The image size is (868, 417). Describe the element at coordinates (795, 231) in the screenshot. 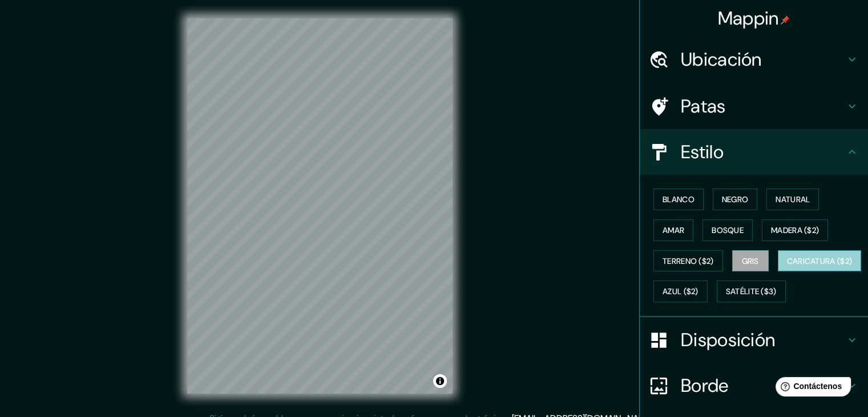

I see `font: Madera ($2)` at that location.